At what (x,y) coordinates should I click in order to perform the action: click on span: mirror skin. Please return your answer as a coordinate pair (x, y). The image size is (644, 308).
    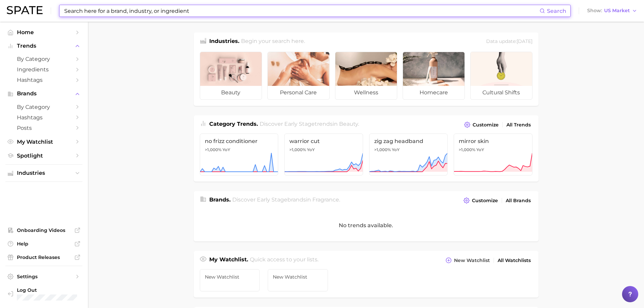
    Looking at the image, I should click on (493, 141).